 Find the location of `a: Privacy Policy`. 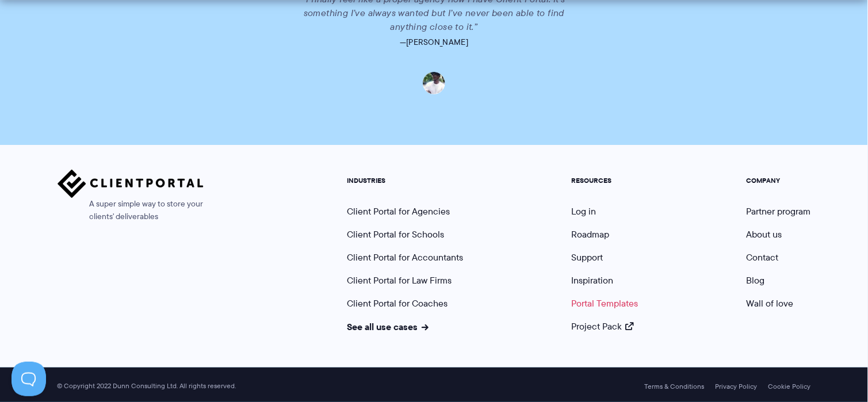

a: Privacy Policy is located at coordinates (737, 386).